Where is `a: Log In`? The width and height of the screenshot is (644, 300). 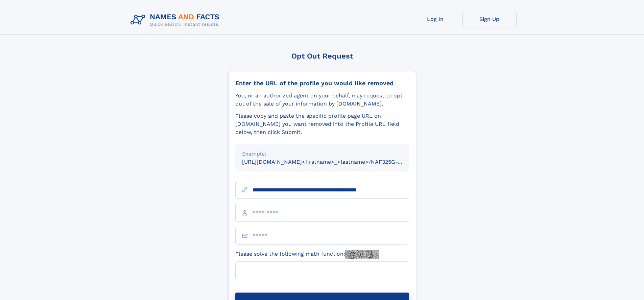 a: Log In is located at coordinates (436, 19).